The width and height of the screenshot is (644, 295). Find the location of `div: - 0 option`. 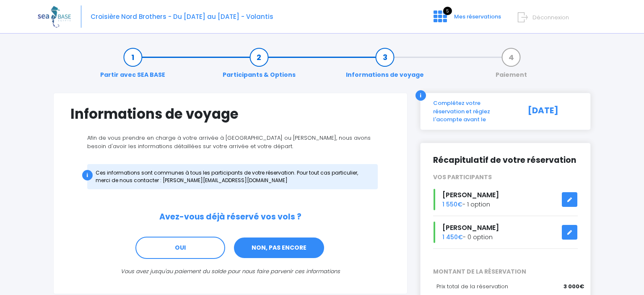

div: - 0 option is located at coordinates (505, 232).